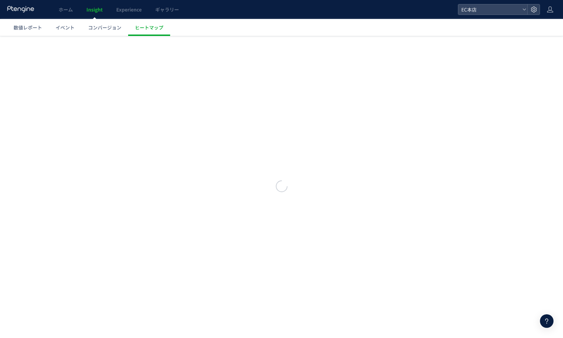  Describe the element at coordinates (105, 27) in the screenshot. I see `span: コンバージョン` at that location.